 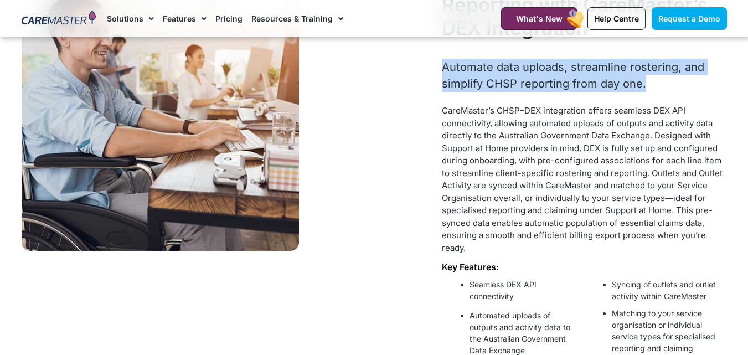 What do you see at coordinates (616, 18) in the screenshot?
I see `a: Help Centre` at bounding box center [616, 18].